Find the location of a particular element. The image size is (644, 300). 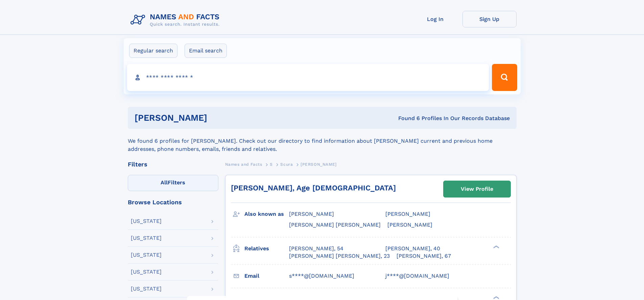

div: View Profile is located at coordinates (477, 189).